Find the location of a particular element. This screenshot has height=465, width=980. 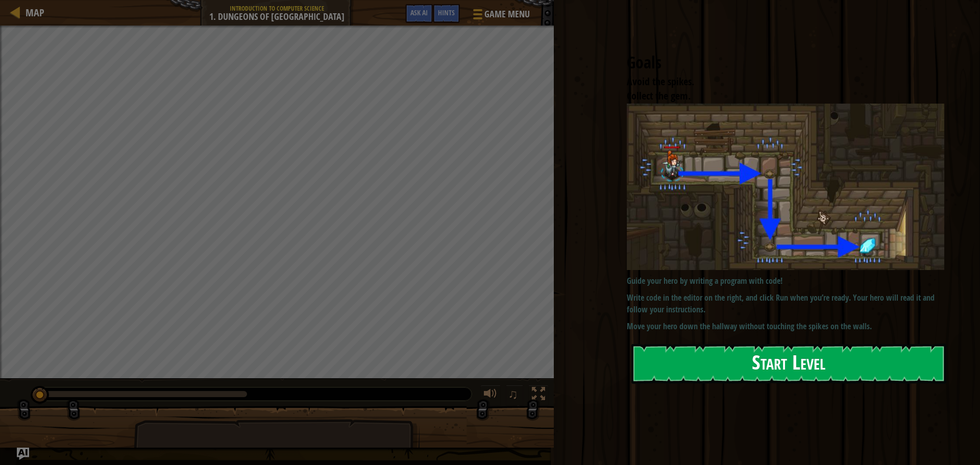

button: Game Menu is located at coordinates (500, 16).